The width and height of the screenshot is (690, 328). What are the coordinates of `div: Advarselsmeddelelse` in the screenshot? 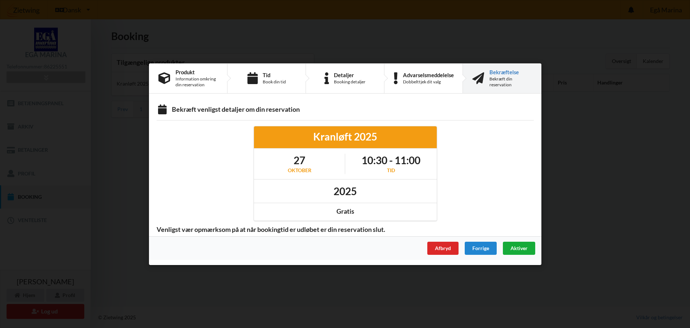 It's located at (428, 75).